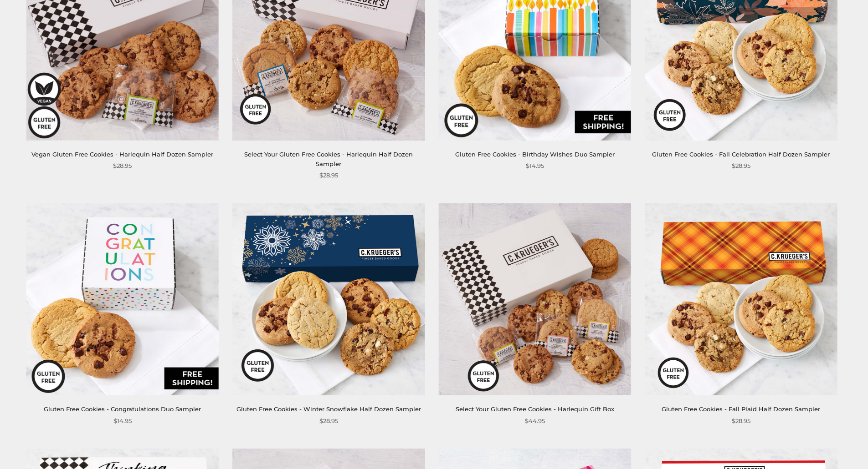 This screenshot has height=469, width=868. I want to click on img: Gluten Free Cookies - Congratulations Duo Sampler, so click(123, 300).